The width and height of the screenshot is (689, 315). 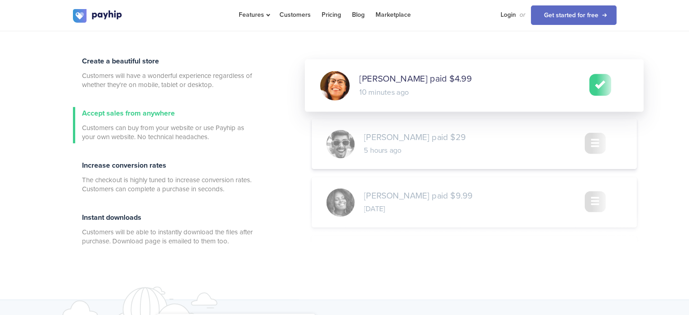 I want to click on span: 10 minutes ago, so click(x=384, y=92).